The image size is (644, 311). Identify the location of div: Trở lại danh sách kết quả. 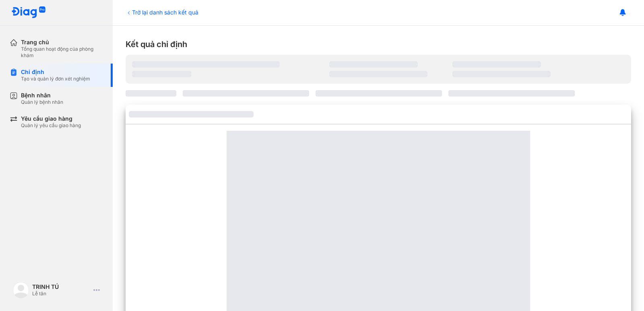
(162, 12).